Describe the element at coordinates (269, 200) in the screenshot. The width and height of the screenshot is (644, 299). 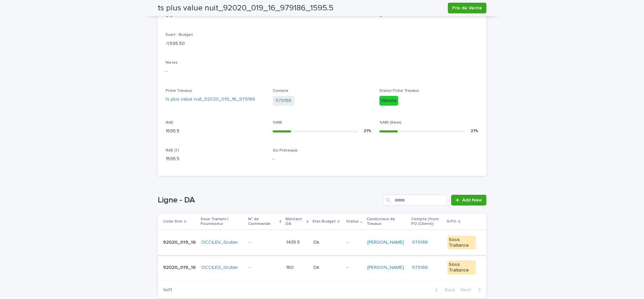
I see `h1: Ligne - DA` at that location.